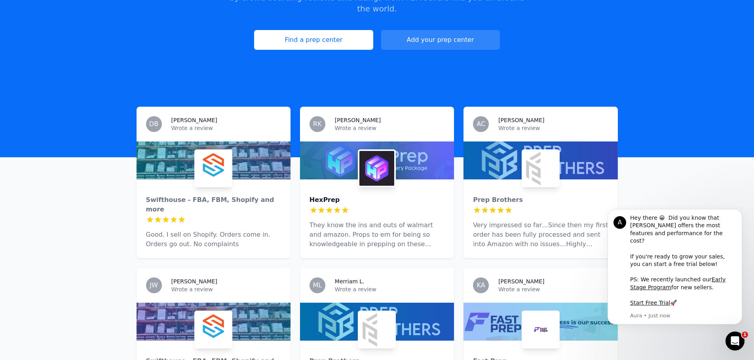  Describe the element at coordinates (87, 58) in the screenshot. I see `div: Message content` at that location.